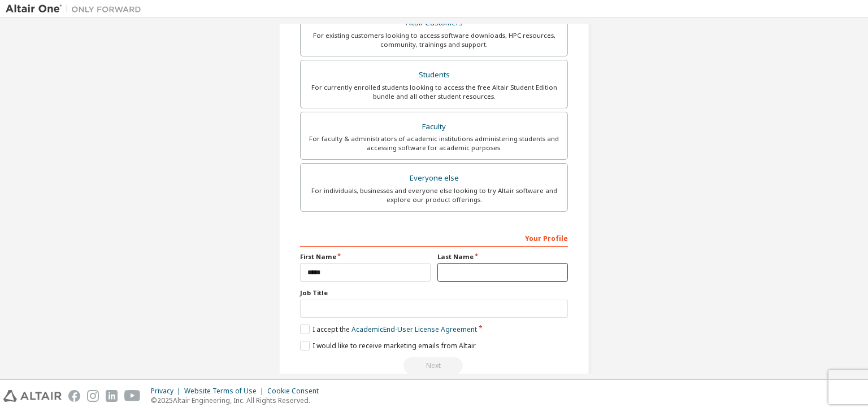 The width and height of the screenshot is (868, 412). Describe the element at coordinates (365, 257) in the screenshot. I see `label: First Name` at that location.